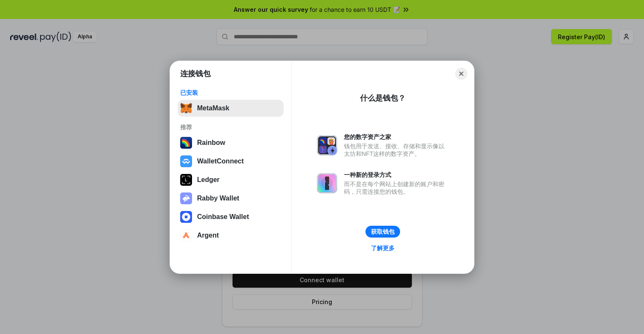 The image size is (644, 334). What do you see at coordinates (382, 232) in the screenshot?
I see `button: 获取钱包` at bounding box center [382, 232].